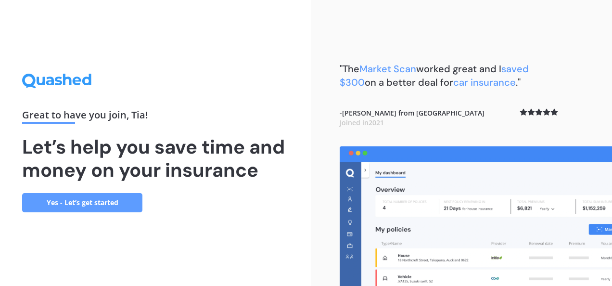 The image size is (612, 286). Describe the element at coordinates (82, 202) in the screenshot. I see `a: Yes - Let’s get started` at that location.